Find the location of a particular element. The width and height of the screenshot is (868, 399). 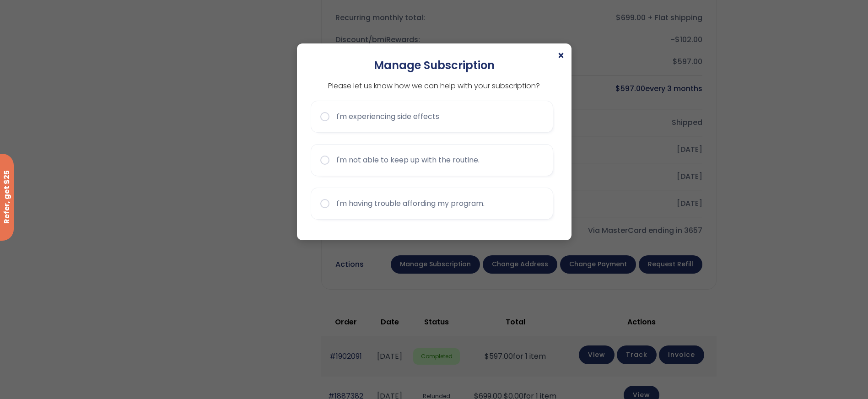

button: I'm experiencing side effects is located at coordinates (432, 117).